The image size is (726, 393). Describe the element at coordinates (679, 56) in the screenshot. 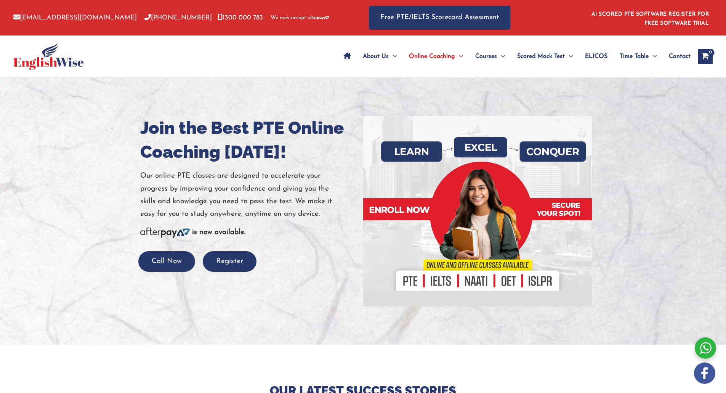

I see `span: Contact` at that location.